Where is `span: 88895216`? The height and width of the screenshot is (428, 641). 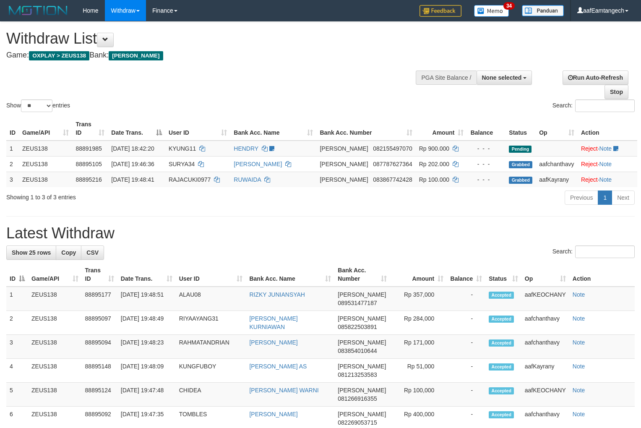 span: 88895216 is located at coordinates (89, 180).